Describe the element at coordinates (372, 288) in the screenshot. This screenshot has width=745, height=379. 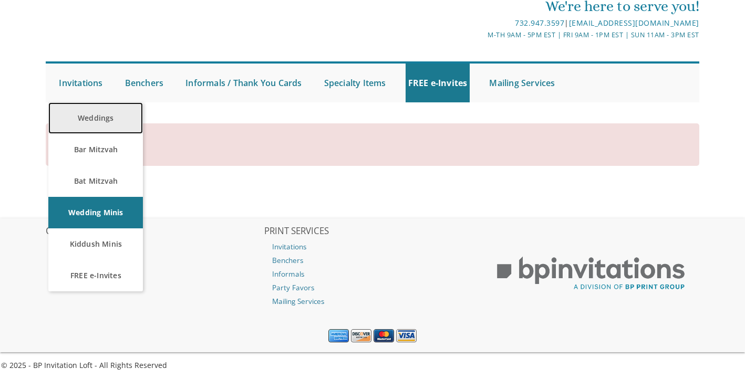
I see `a: Party Favors` at that location.